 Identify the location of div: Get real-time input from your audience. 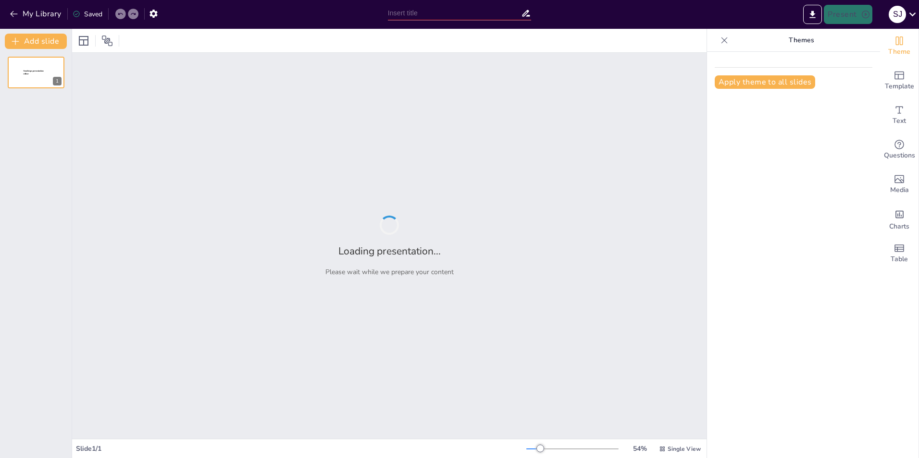
(899, 150).